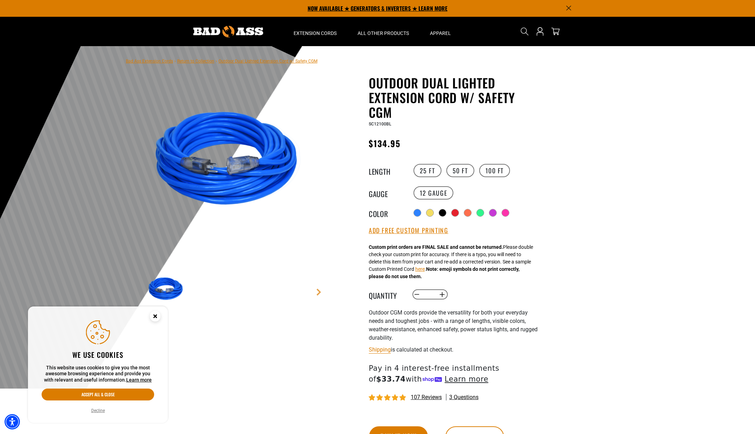 The image size is (755, 434). I want to click on span: Outdoor CGM cords provide the versatility for both your everyday needs and toughest jobs - with a..., so click(453, 325).